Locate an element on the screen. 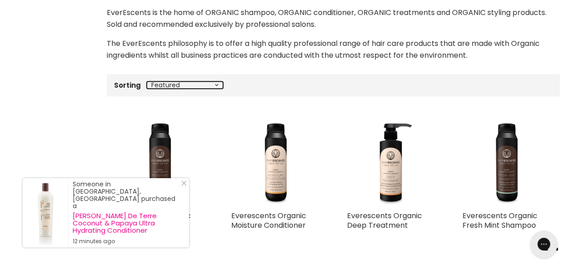 This screenshot has width=571, height=270. a: Visit product page is located at coordinates (45, 213).